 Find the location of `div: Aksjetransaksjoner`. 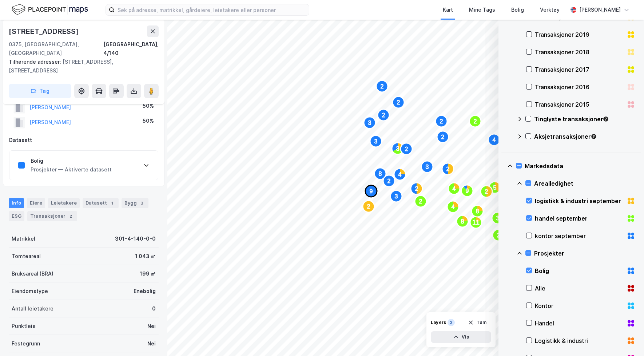

div: Aksjetransaksjoner is located at coordinates (585, 136).